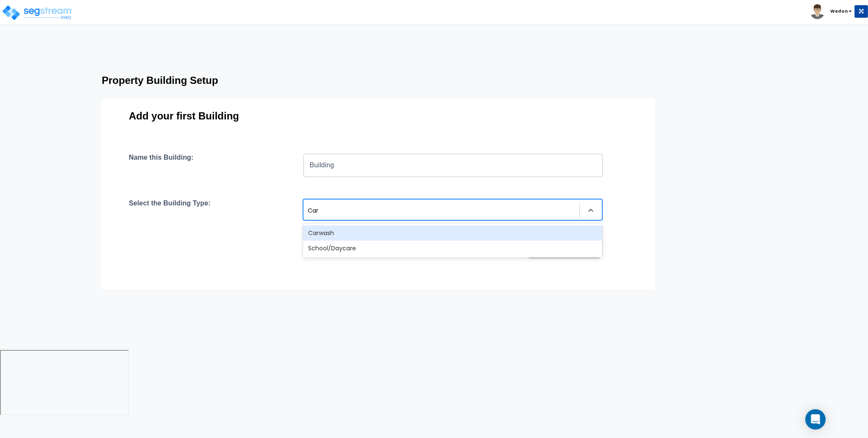  What do you see at coordinates (818, 12) in the screenshot?
I see `img: avatar.png` at bounding box center [818, 12].